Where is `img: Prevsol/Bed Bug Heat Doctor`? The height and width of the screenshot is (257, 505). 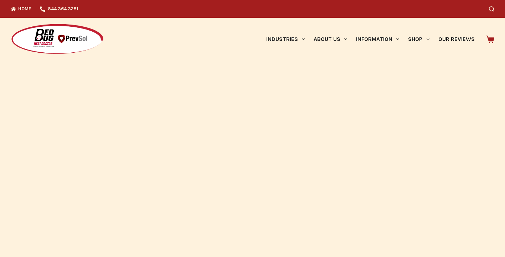 img: Prevsol/Bed Bug Heat Doctor is located at coordinates (57, 39).